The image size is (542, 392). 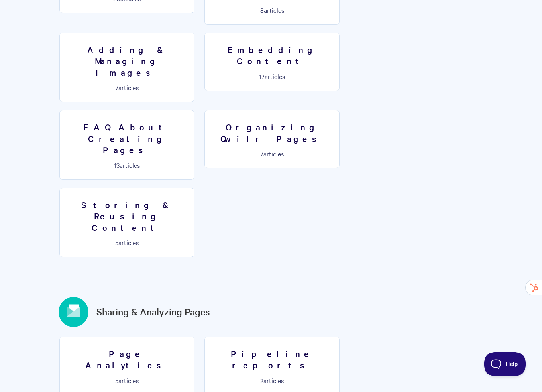 What do you see at coordinates (262, 10) in the screenshot?
I see `span: 8` at bounding box center [262, 10].